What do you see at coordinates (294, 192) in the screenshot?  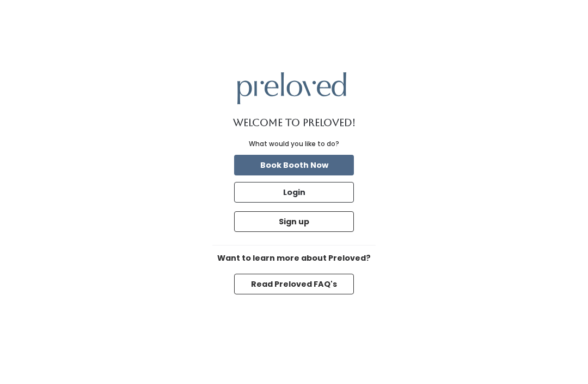 I see `a: Login` at bounding box center [294, 192].